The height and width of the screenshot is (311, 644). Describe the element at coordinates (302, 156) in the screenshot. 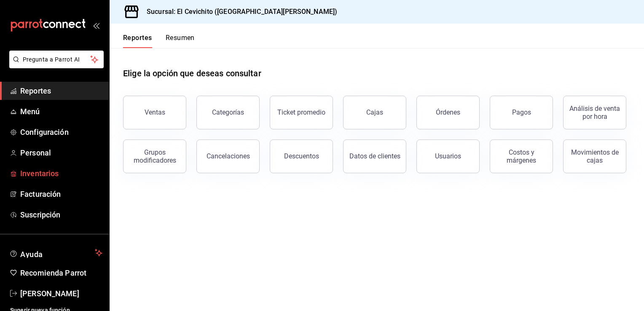

I see `div: Descuentos` at that location.